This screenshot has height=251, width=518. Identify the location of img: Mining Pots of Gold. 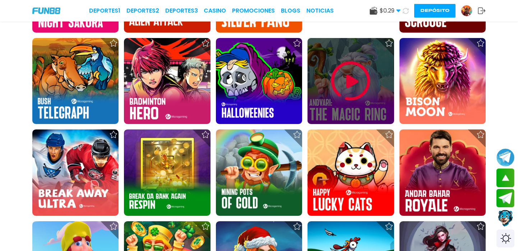
(259, 173).